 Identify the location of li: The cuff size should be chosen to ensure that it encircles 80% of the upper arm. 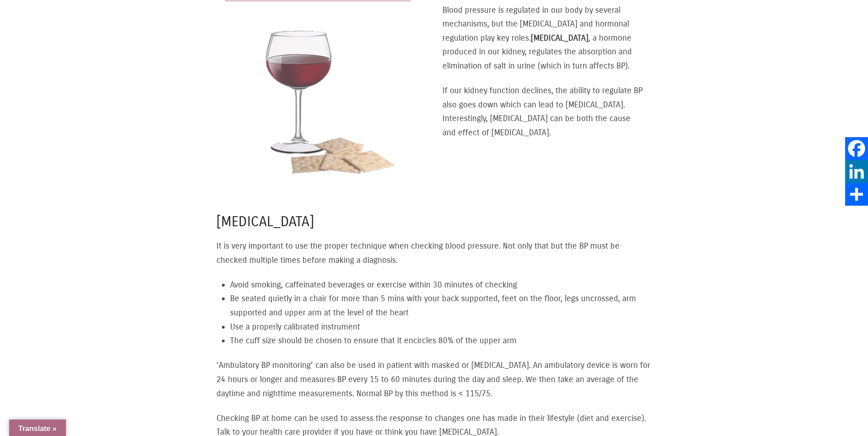
(441, 341).